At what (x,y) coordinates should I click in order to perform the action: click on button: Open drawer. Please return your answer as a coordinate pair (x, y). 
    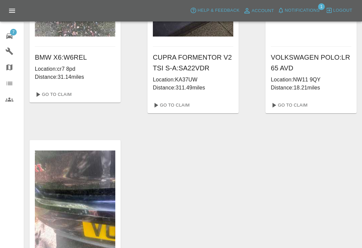
    Looking at the image, I should click on (12, 11).